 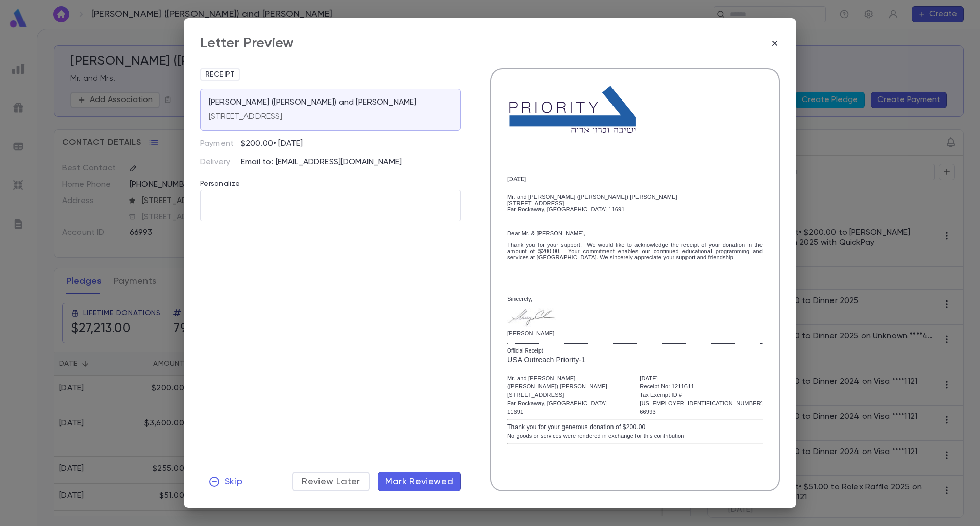 What do you see at coordinates (330, 178) in the screenshot?
I see `p: Personalize` at bounding box center [330, 178].